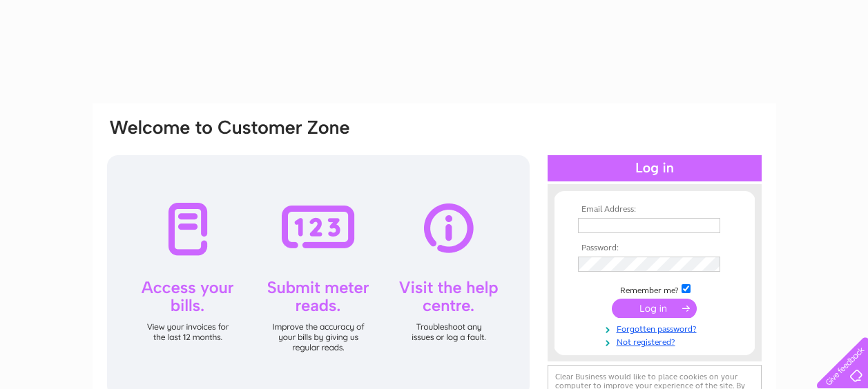  I want to click on a: Not registered?, so click(656, 341).